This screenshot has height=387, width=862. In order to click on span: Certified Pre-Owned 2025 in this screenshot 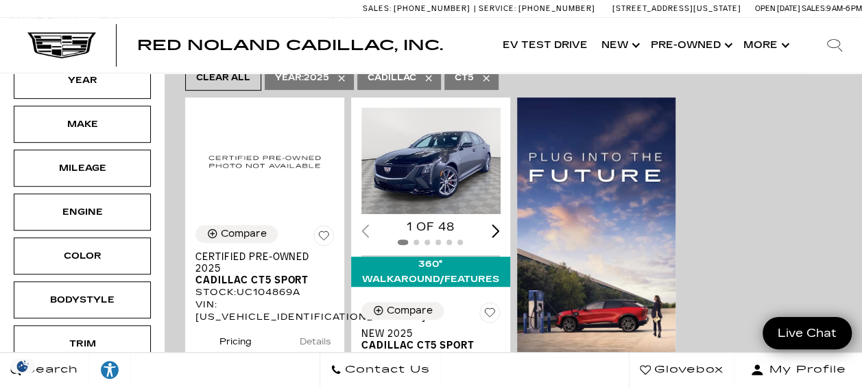, I will do `click(259, 263)`.